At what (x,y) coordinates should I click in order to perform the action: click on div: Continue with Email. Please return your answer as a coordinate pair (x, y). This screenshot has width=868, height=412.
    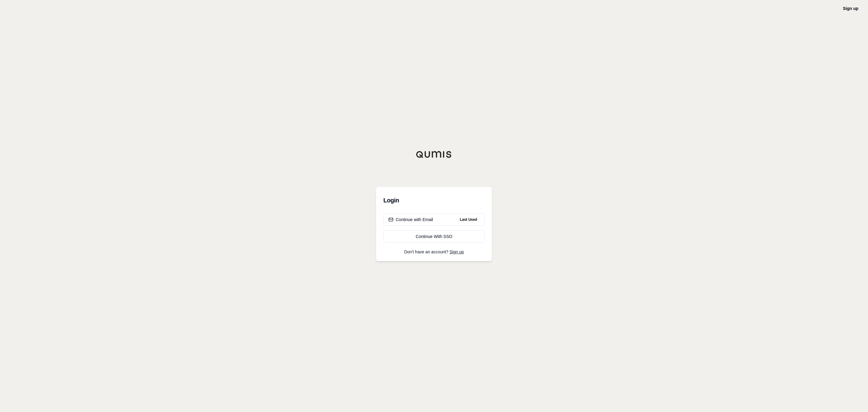
    Looking at the image, I should click on (411, 220).